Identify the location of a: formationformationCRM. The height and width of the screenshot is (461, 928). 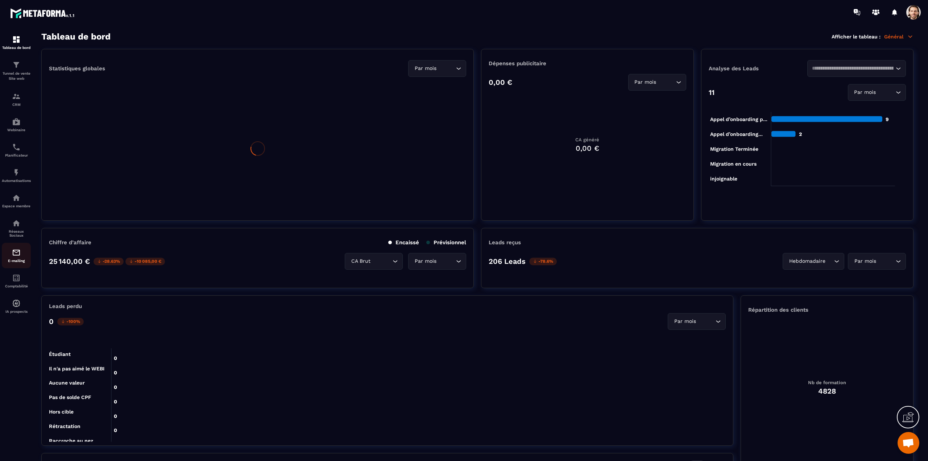
(16, 99).